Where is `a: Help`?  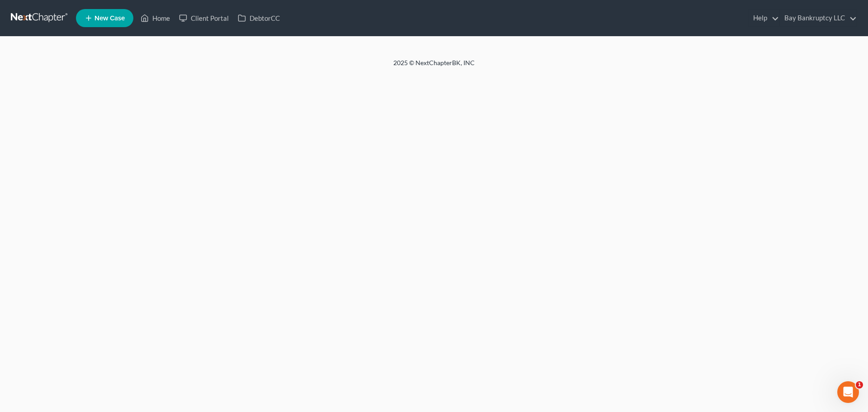 a: Help is located at coordinates (763, 18).